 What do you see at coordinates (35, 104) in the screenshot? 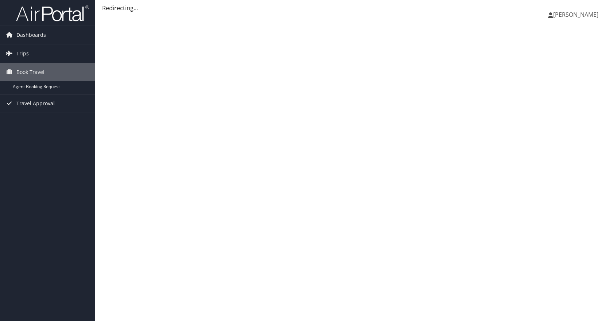
I see `span: Travel Approval` at bounding box center [35, 104].